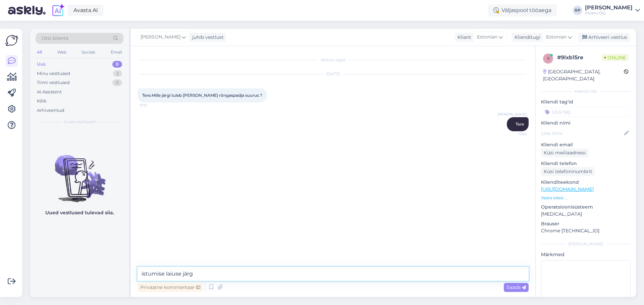 This screenshot has height=305, width=644. I want to click on img: Askly Logo, so click(12, 41).